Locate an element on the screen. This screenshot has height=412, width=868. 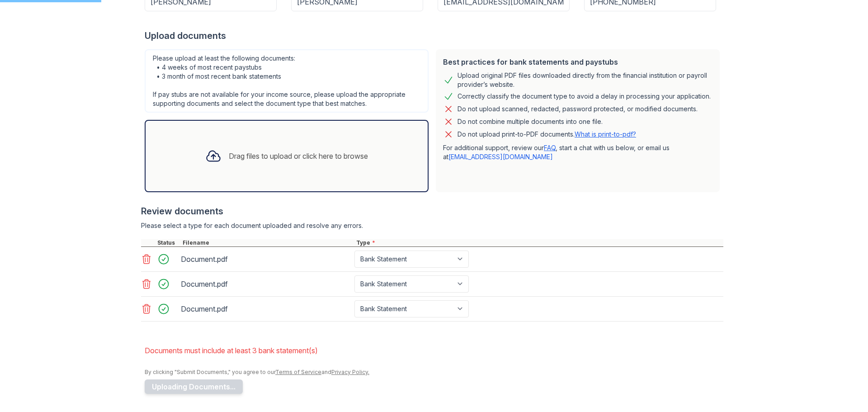
div: Do not combine multiple documents into one file. is located at coordinates (530, 122).